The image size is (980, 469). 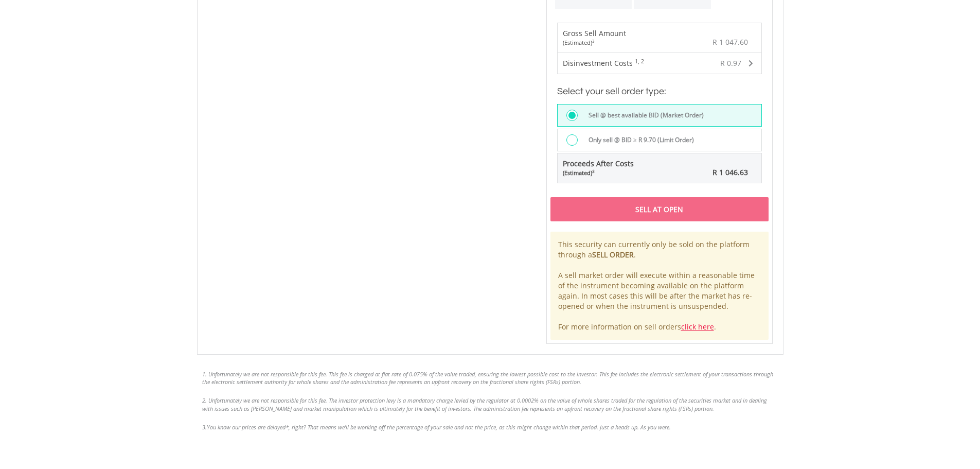 What do you see at coordinates (659, 209) in the screenshot?
I see `div: Sell At Open` at bounding box center [659, 209].